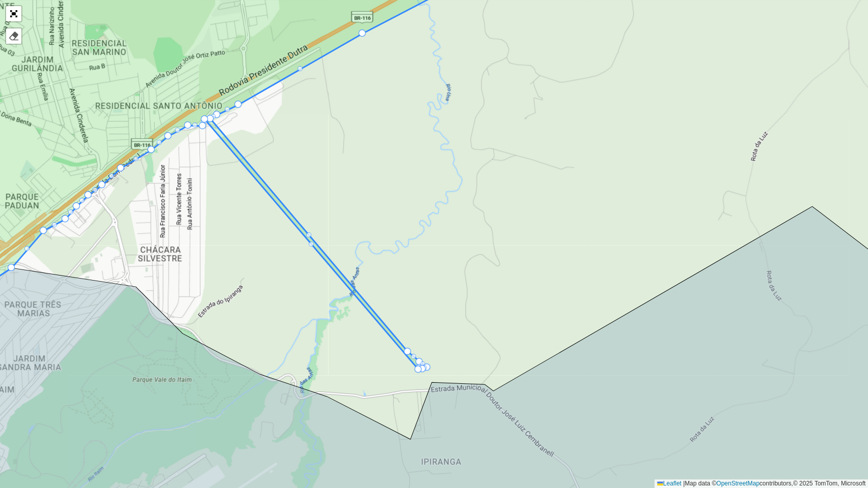 The width and height of the screenshot is (868, 488). What do you see at coordinates (738, 484) in the screenshot?
I see `a: OpenStreetMap` at bounding box center [738, 484].